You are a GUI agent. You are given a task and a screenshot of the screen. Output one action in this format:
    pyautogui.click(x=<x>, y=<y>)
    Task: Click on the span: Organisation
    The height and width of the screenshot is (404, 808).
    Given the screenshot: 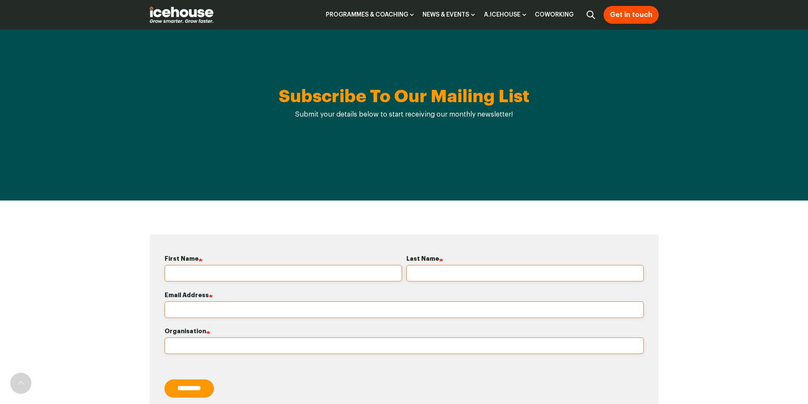 What is the action you would take?
    pyautogui.click(x=185, y=331)
    